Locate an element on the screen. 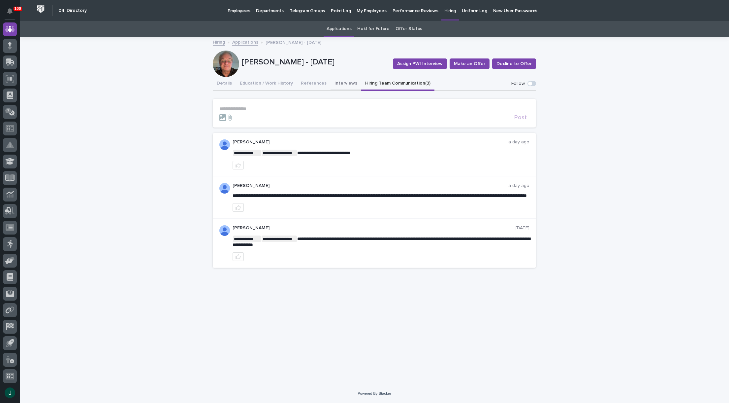 The width and height of the screenshot is (729, 403). div: Notifications100 is located at coordinates (13, 13).